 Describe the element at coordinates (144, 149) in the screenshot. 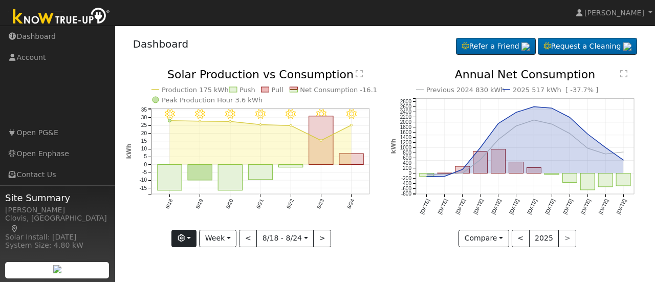

I see `text: 10` at that location.